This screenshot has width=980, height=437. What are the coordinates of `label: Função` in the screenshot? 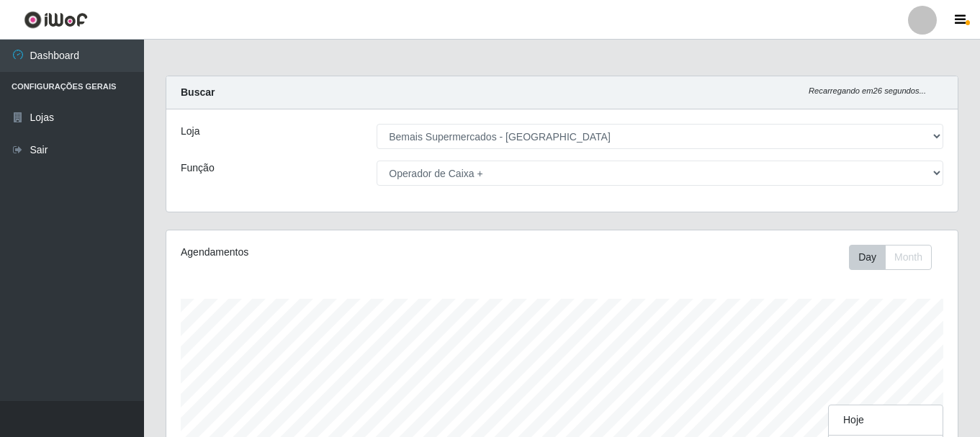 It's located at (198, 168).